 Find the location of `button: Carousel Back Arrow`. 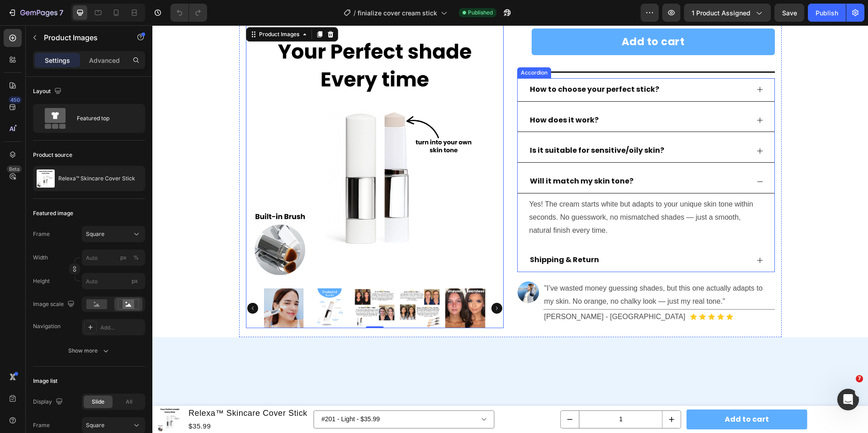

button: Carousel Back Arrow is located at coordinates (100, 283).